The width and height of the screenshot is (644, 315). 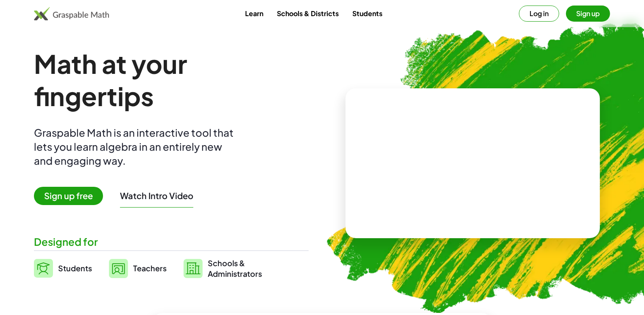 I want to click on video: What is this? This is dynamic math notation. Dynamic math notation plays a central role in how Gr..., so click(x=473, y=163).